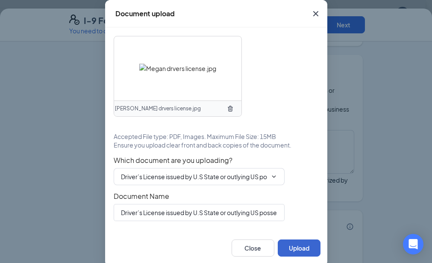 The image size is (432, 263). Describe the element at coordinates (231, 109) in the screenshot. I see `button: TrashOutline` at that location.